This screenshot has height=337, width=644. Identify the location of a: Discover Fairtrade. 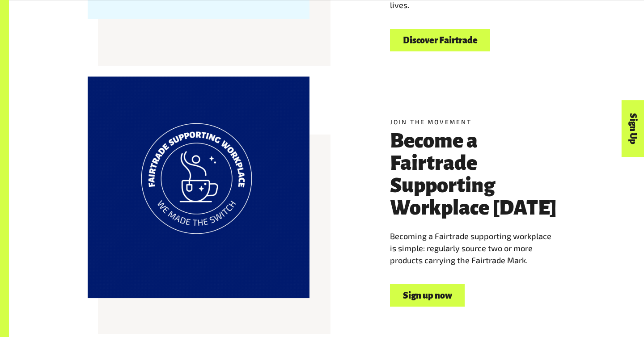
(440, 40).